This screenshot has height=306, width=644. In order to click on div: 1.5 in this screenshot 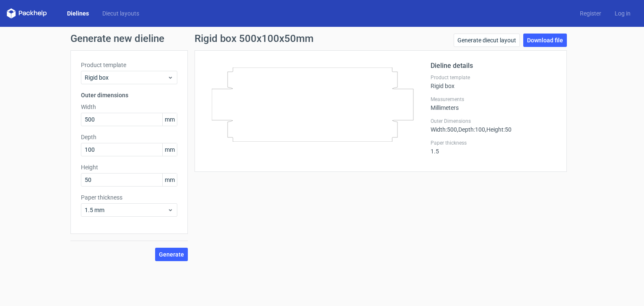, I will do `click(494, 147)`.